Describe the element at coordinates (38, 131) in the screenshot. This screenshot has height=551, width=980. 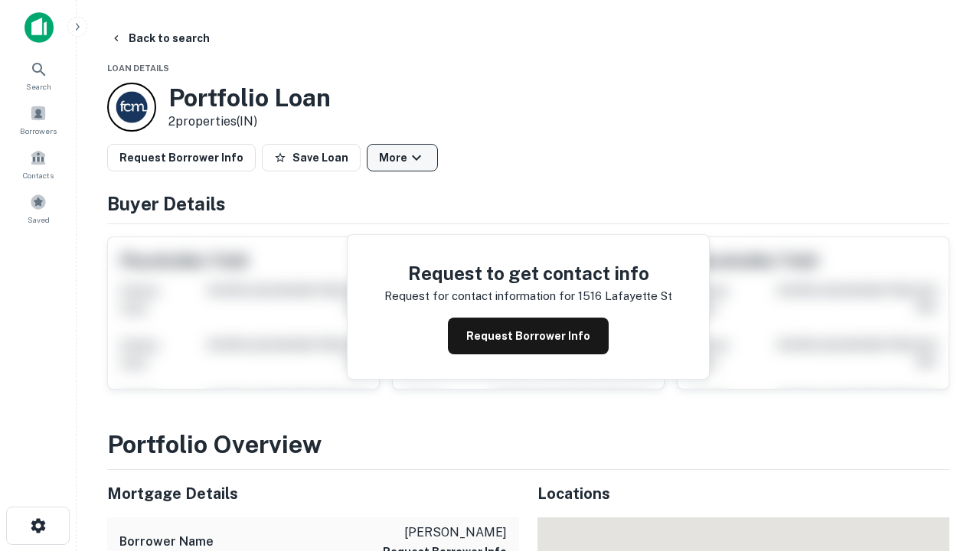
I see `span: Borrowers` at that location.